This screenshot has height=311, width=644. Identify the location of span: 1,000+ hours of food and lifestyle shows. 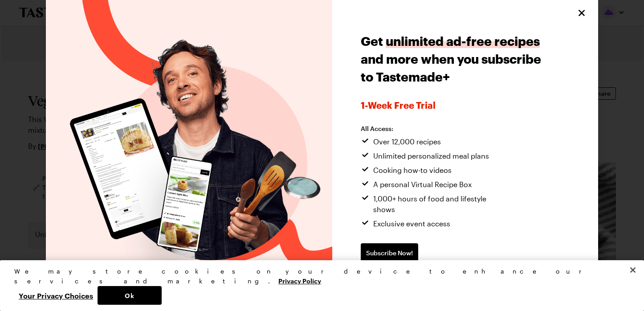
(440, 204).